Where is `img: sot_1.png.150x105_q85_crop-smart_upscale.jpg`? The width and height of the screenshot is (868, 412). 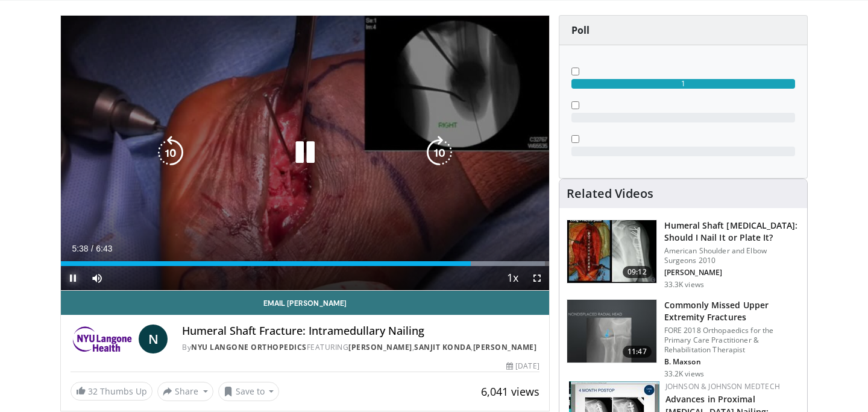
img: sot_1.png.150x105_q85_crop-smart_upscale.jpg is located at coordinates (612, 251).